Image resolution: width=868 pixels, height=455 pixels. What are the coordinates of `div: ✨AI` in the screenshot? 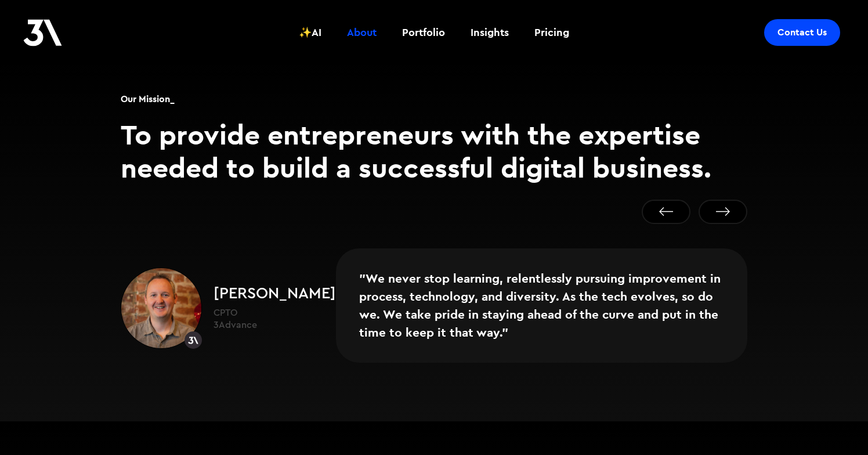 It's located at (310, 32).